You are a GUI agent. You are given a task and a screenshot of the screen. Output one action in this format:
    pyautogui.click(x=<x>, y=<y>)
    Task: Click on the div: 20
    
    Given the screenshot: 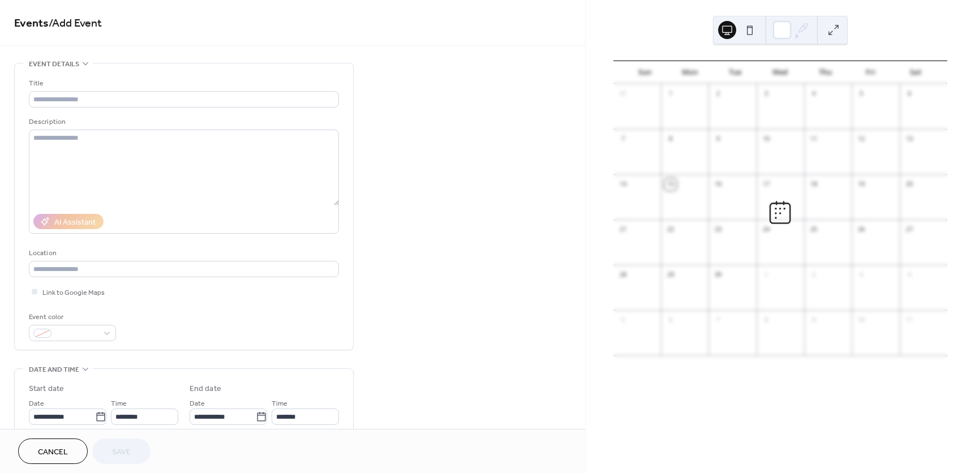 What is the action you would take?
    pyautogui.click(x=909, y=184)
    